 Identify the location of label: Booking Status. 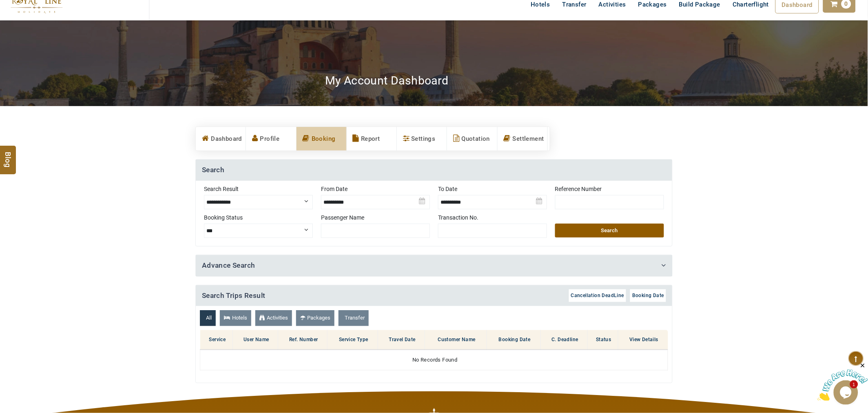
(259, 218).